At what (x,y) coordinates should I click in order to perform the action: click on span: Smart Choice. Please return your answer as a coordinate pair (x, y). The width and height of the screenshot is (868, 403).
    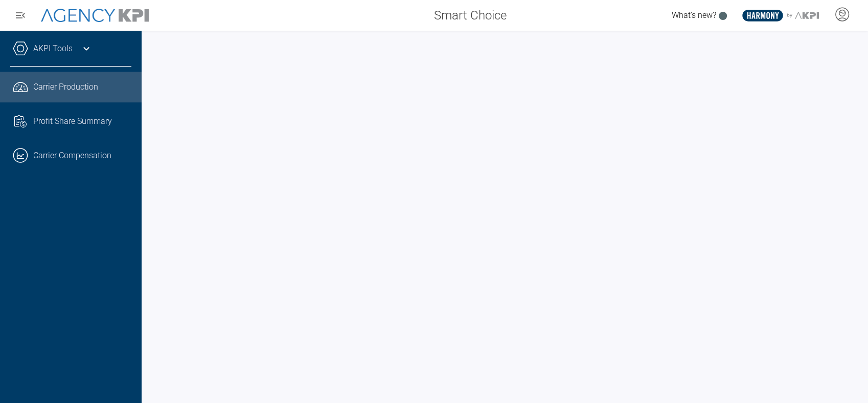
    Looking at the image, I should click on (470, 16).